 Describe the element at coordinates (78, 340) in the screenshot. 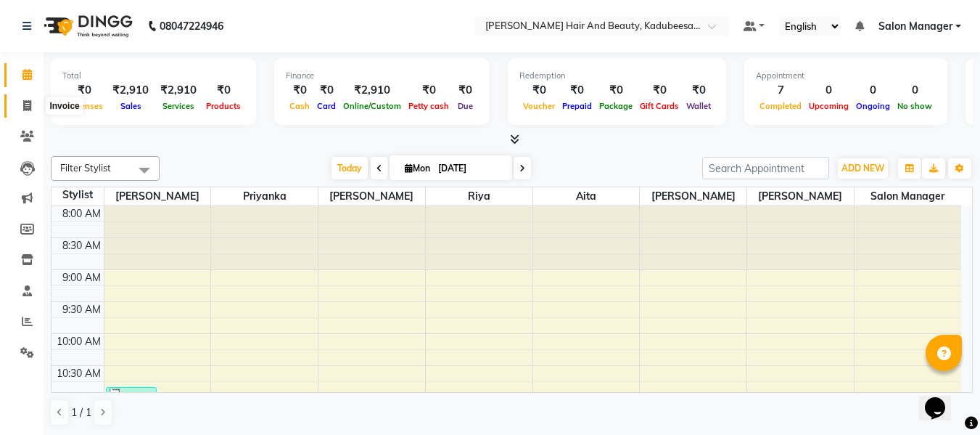

I see `div: 10:00 AM` at that location.